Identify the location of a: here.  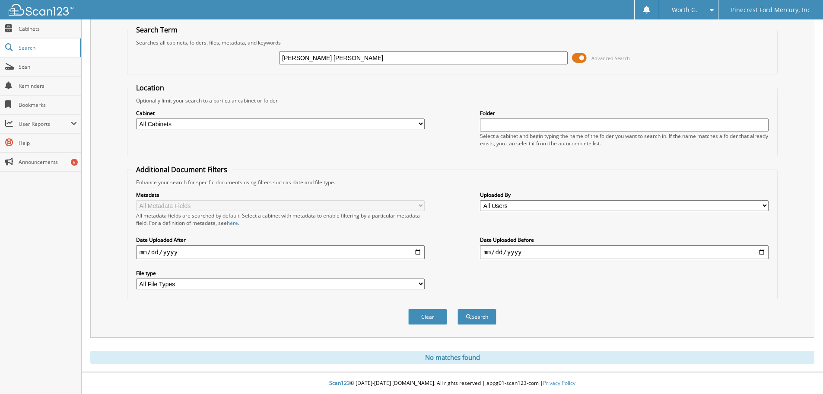
(233, 223).